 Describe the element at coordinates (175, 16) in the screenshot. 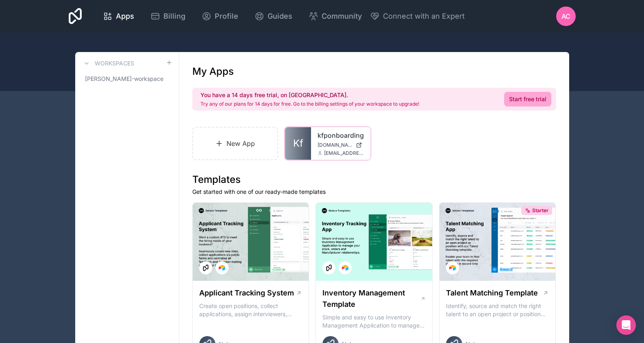

I see `span: Billing` at that location.